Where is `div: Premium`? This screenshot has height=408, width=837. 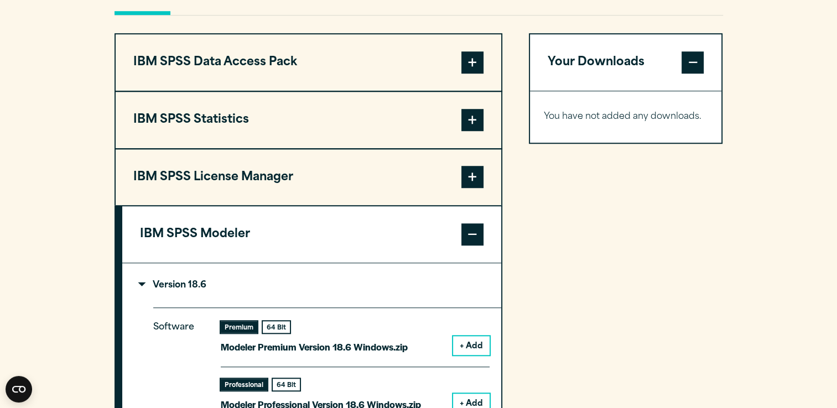 div: Premium is located at coordinates (239, 327).